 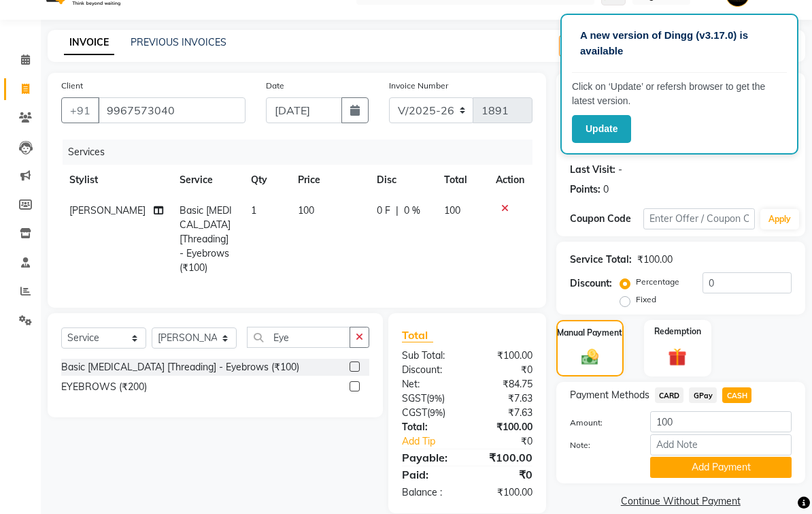 I want to click on th: Qty, so click(x=266, y=179).